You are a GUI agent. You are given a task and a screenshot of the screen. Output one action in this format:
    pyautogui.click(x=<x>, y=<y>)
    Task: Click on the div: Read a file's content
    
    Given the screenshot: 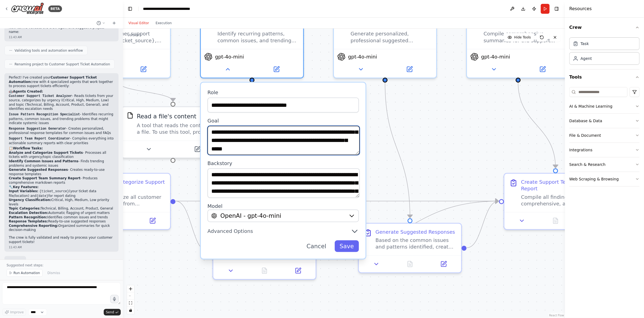 What is the action you would take?
    pyautogui.click(x=167, y=116)
    